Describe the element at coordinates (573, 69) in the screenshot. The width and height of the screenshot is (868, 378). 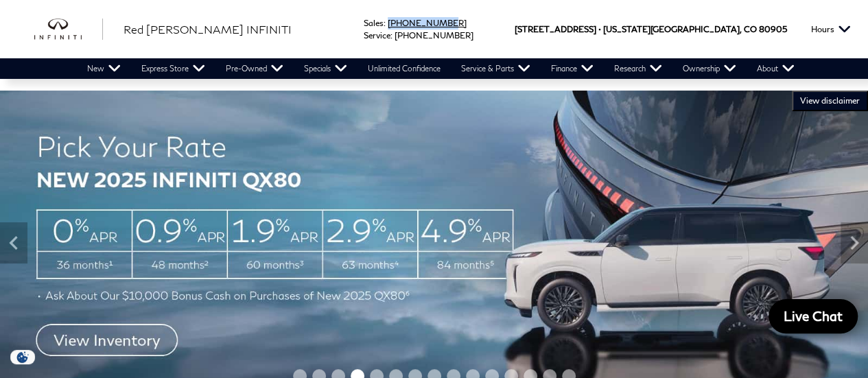
I see `a: Finance` at that location.